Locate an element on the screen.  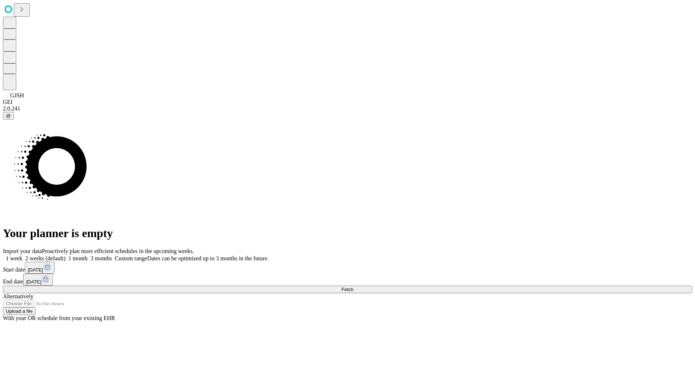
span: 1 week is located at coordinates (14, 258).